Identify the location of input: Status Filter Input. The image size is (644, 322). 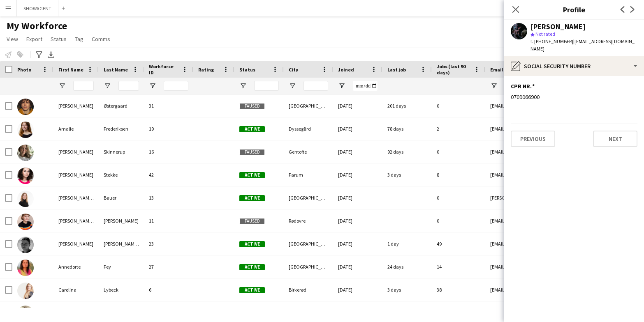
(266, 86).